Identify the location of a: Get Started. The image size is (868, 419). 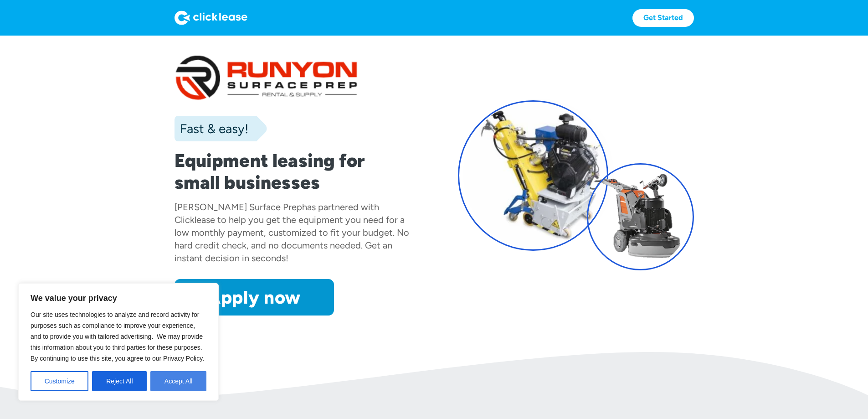
(663, 18).